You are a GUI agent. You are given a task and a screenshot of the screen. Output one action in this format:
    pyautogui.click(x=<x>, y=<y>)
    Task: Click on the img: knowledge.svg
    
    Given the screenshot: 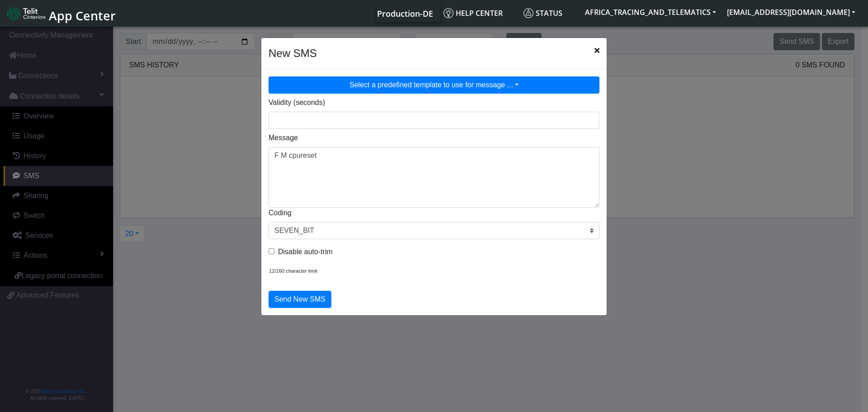 What is the action you would take?
    pyautogui.click(x=449, y=14)
    